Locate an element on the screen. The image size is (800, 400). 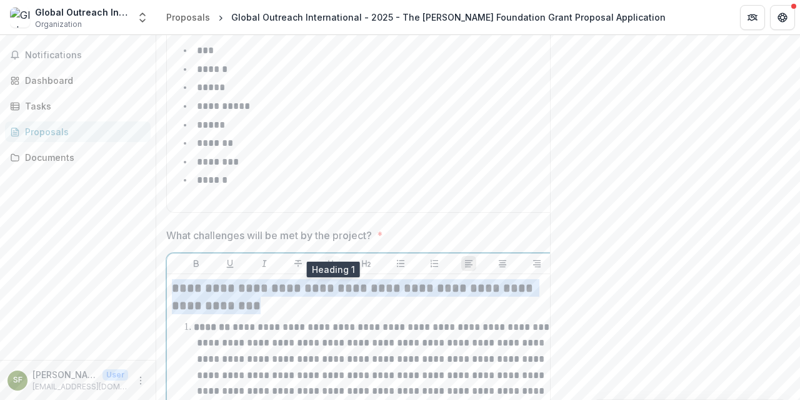
nav: breadcrumb is located at coordinates (416, 17).